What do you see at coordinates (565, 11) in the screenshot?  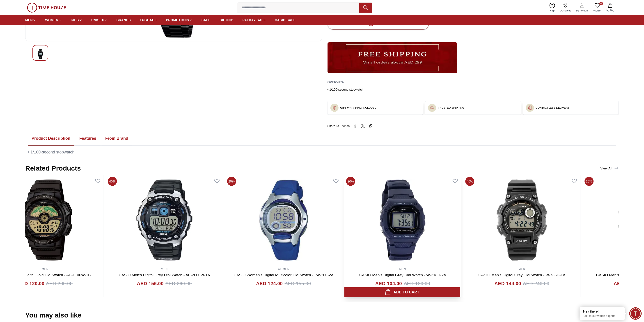 I see `span: Our Stores` at bounding box center [565, 11].